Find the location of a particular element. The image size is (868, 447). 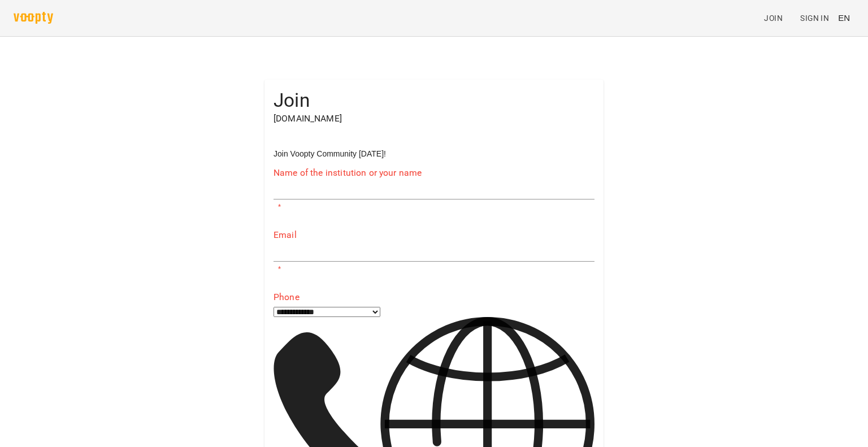

img: voopty.png is located at coordinates (33, 18).